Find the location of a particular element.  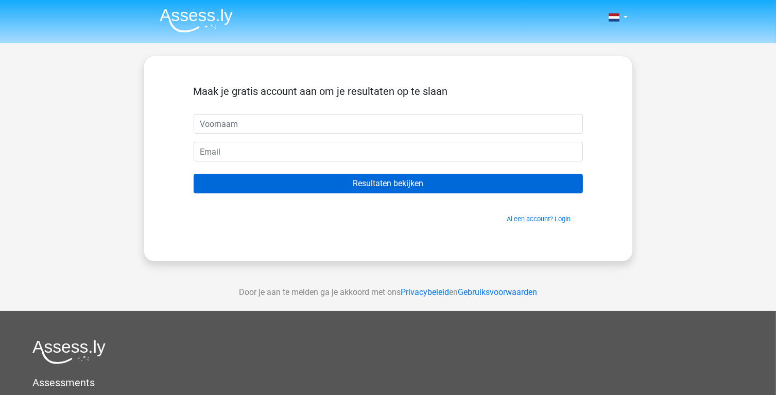

a: Al een account? Login is located at coordinates (539, 218).